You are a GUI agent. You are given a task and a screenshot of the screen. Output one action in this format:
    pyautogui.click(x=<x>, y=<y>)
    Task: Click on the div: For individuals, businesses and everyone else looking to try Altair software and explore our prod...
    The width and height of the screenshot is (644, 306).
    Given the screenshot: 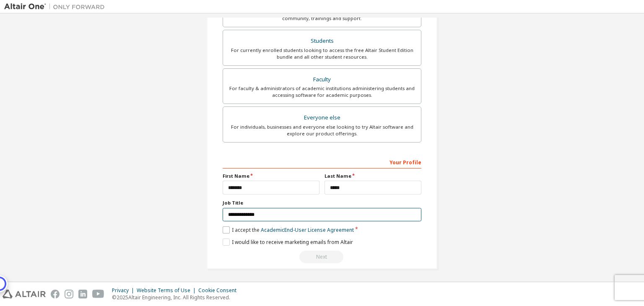 What is the action you would take?
    pyautogui.click(x=322, y=130)
    